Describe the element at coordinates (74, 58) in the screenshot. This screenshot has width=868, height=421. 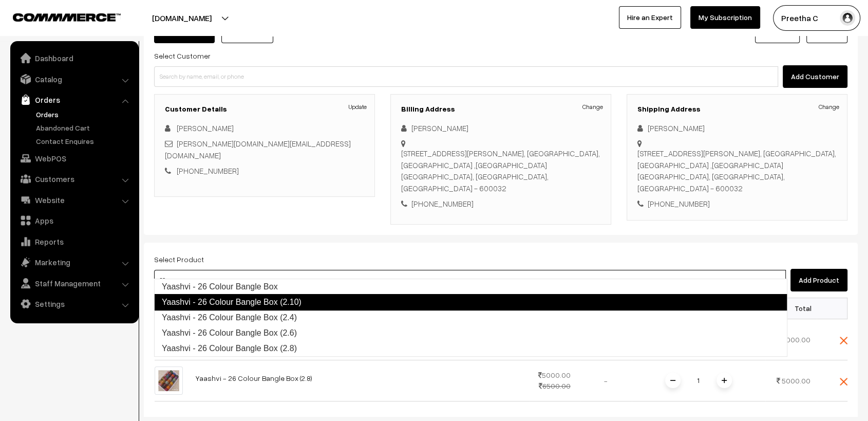
I see `a: Dashboard` at that location.